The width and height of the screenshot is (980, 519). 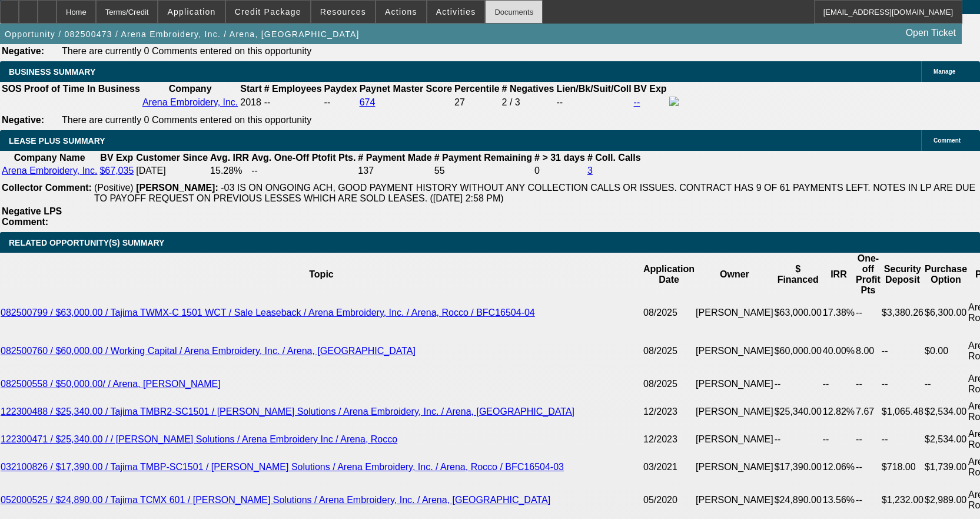 What do you see at coordinates (799, 467) in the screenshot?
I see `td: $17,390.00` at bounding box center [799, 467].